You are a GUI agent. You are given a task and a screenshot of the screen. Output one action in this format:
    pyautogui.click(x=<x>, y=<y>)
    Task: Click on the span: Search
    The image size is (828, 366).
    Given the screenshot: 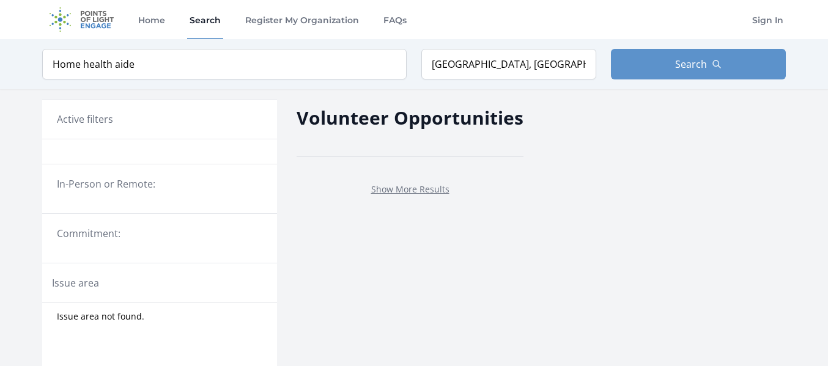 What is the action you would take?
    pyautogui.click(x=691, y=64)
    